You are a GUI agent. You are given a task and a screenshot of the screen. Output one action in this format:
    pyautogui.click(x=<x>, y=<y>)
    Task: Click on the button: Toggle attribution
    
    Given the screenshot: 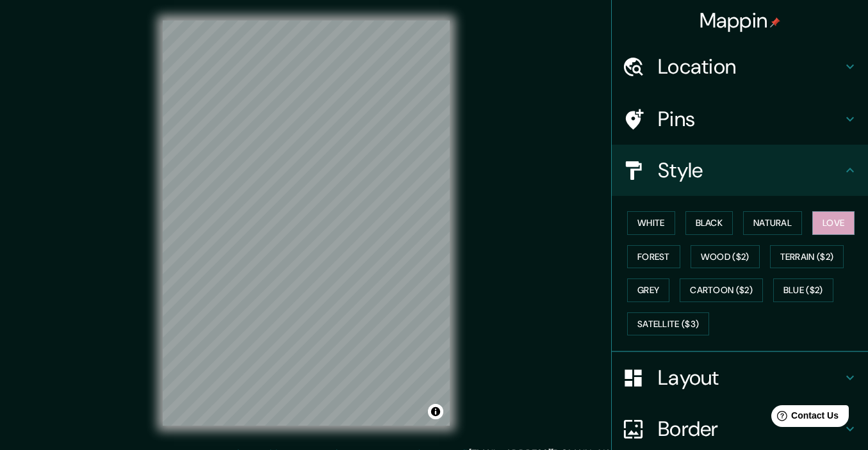 What is the action you would take?
    pyautogui.click(x=436, y=412)
    